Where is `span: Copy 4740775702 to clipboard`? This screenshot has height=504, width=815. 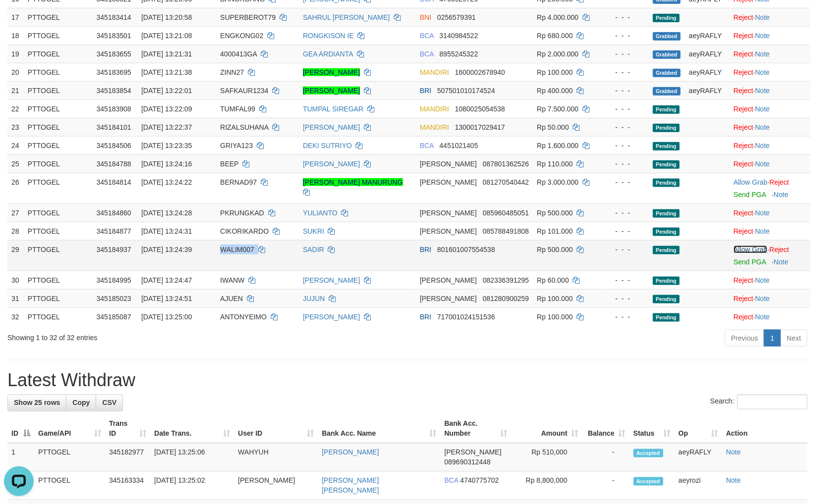 span: Copy 4740775702 to clipboard is located at coordinates (479, 481).